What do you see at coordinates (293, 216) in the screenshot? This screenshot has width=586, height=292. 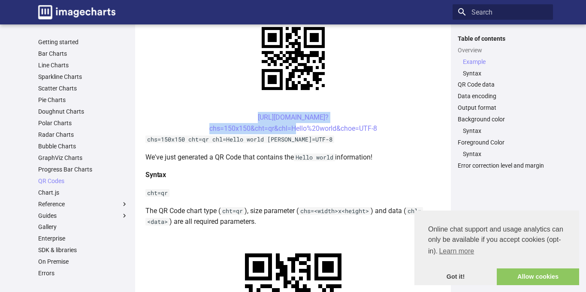 I see `p: The QR Code chart type ( ), size parameter ( ) and data ( ) are all required parameters.` at bounding box center [293, 216].